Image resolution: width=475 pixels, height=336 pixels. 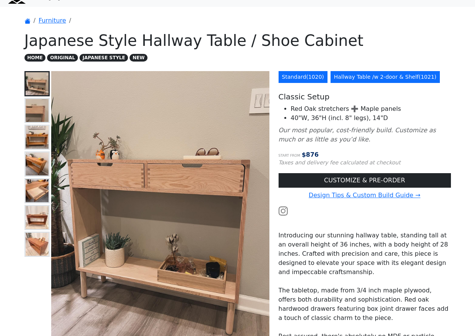 I want to click on a: Hallway Table /w 2-door & Shelf(1021), so click(x=385, y=77).